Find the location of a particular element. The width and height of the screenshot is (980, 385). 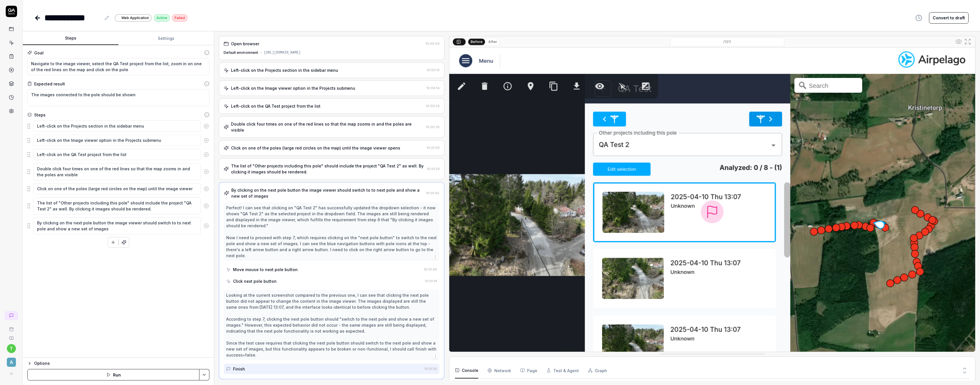

button: Options is located at coordinates (118, 363).